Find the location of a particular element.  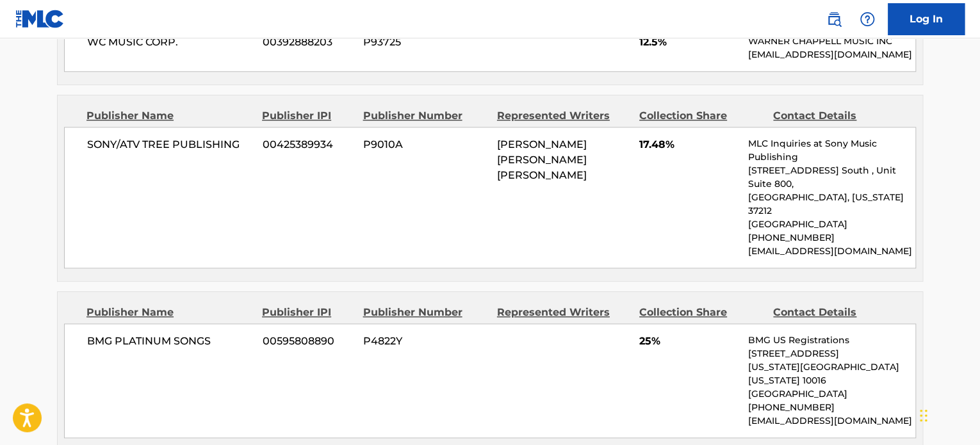

span: P93725 is located at coordinates (425, 42).